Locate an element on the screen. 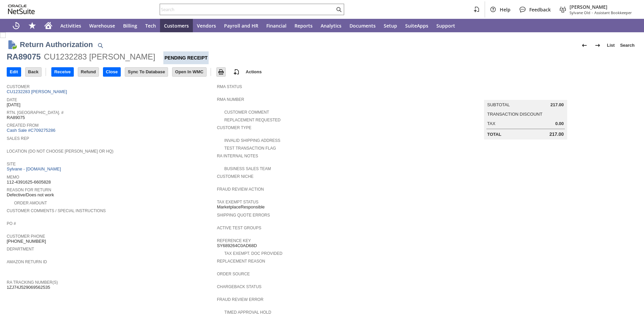 This screenshot has height=314, width=644. a: Recent Records is located at coordinates (16, 26).